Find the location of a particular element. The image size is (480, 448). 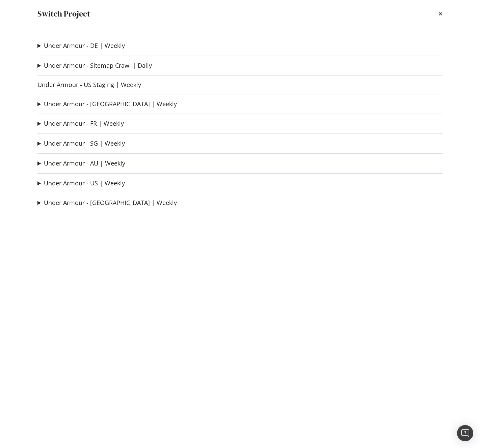

a: Under Armour - Sitemap Crawl | Daily is located at coordinates (98, 66).